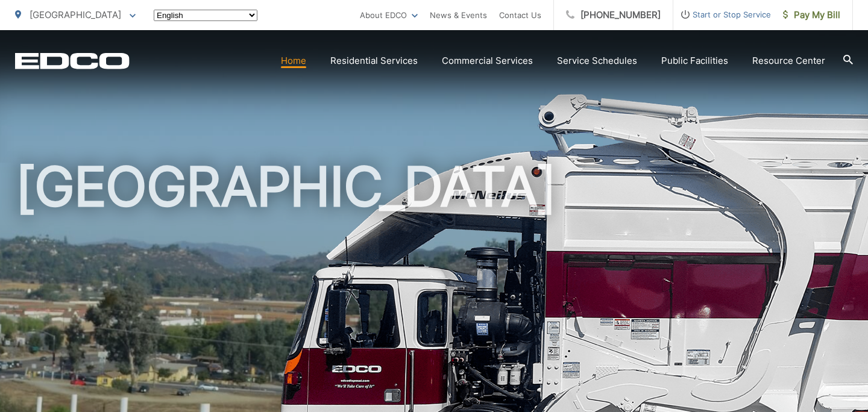 The width and height of the screenshot is (868, 412). I want to click on a: About EDCO, so click(389, 15).